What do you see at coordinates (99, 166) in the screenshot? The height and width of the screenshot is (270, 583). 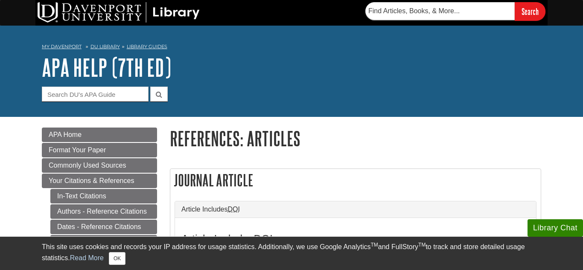 I see `a: Commonly Used Sources` at bounding box center [99, 166].